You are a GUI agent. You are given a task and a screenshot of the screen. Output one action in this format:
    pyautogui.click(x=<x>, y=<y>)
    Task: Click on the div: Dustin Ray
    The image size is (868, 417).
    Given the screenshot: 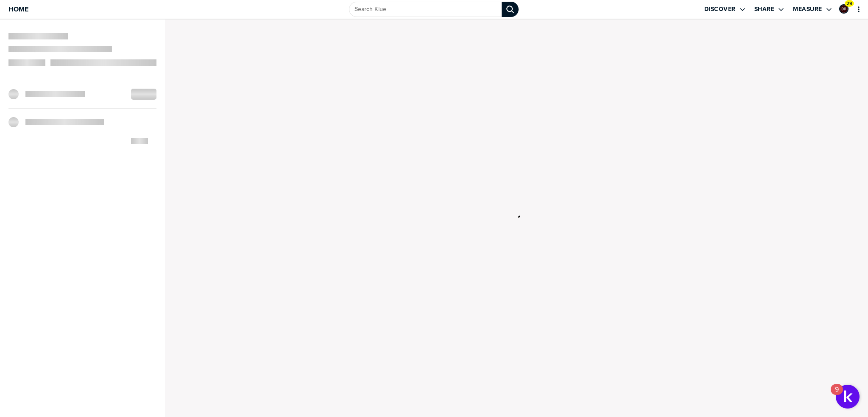 What is the action you would take?
    pyautogui.click(x=844, y=9)
    